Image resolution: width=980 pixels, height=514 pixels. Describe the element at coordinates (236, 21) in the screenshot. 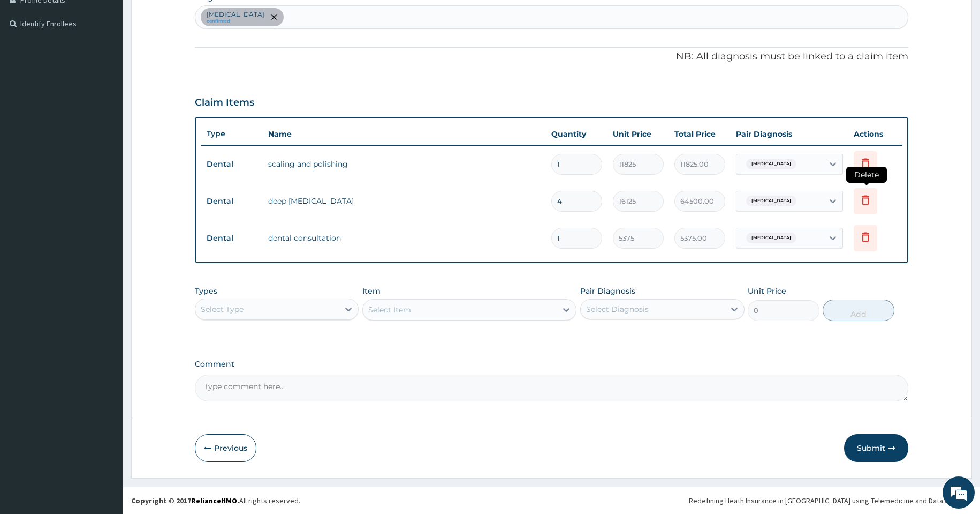

I see `small: confirmed` at that location.